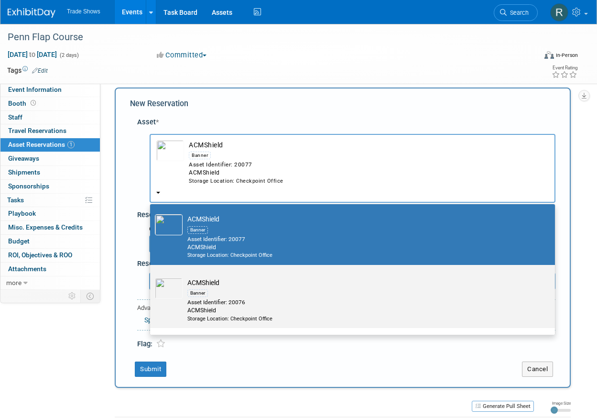 This screenshot has height=418, width=597. I want to click on span: Giveaways, so click(23, 158).